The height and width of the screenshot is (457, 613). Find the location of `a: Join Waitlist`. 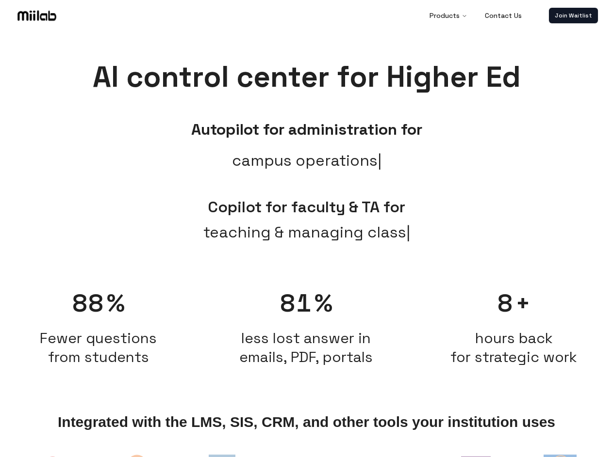

a: Join Waitlist is located at coordinates (573, 16).